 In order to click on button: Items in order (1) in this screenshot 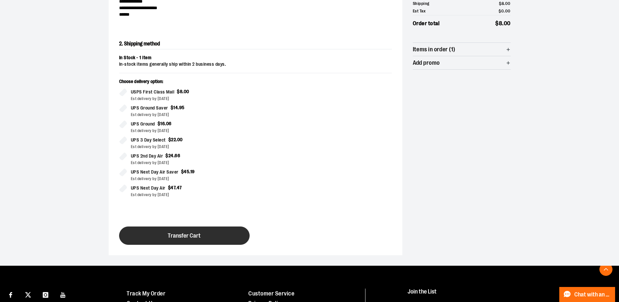, I will do `click(462, 49)`.